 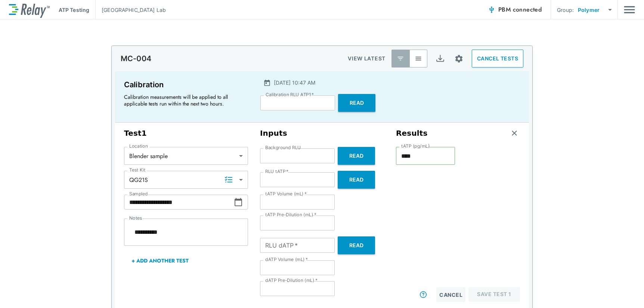 What do you see at coordinates (179, 202) in the screenshot?
I see `input: Choose date, selected date is Oct 3, 2025` at bounding box center [179, 202].